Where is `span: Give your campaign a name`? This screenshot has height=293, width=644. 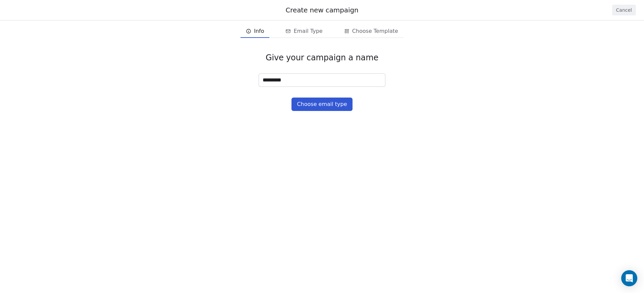 span: Give your campaign a name is located at coordinates (322, 58).